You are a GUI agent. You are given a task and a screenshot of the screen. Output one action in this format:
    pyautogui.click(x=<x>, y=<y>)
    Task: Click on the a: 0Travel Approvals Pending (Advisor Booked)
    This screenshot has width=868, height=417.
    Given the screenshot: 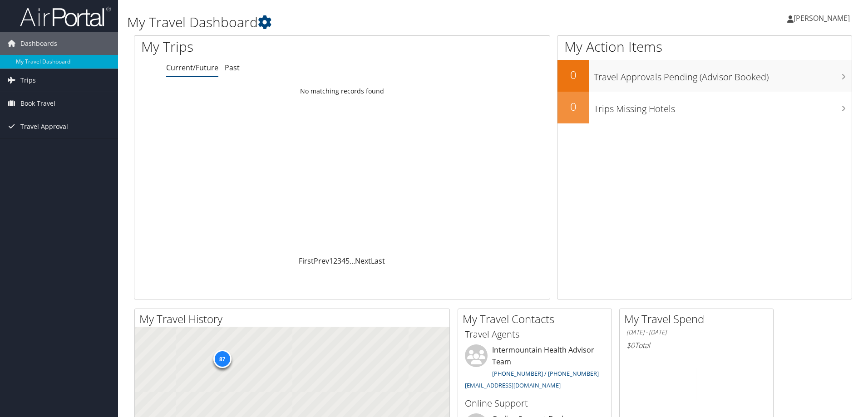 What is the action you would take?
    pyautogui.click(x=705, y=76)
    